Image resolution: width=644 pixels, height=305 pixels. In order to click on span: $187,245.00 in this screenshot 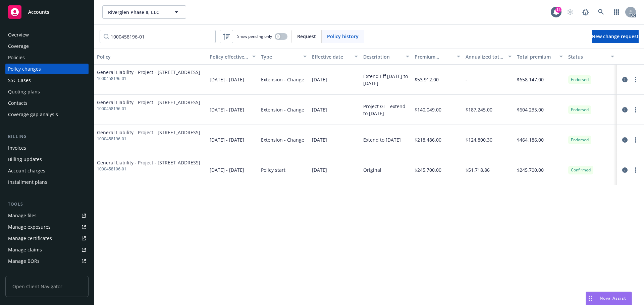, I will do `click(479, 109)`.